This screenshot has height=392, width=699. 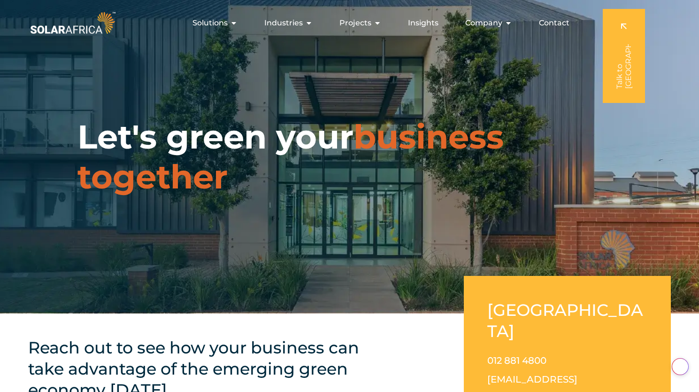 What do you see at coordinates (210, 23) in the screenshot?
I see `span: Solutions` at bounding box center [210, 23].